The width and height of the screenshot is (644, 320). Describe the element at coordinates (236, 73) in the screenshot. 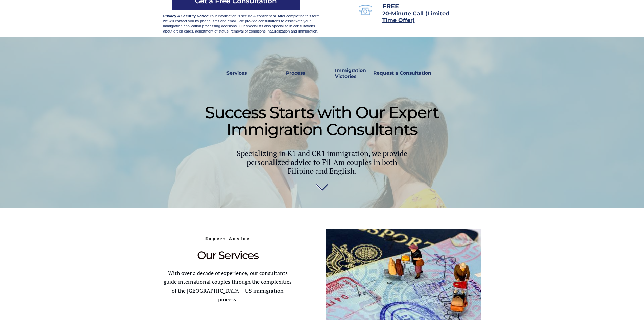

I see `a: Services` at that location.